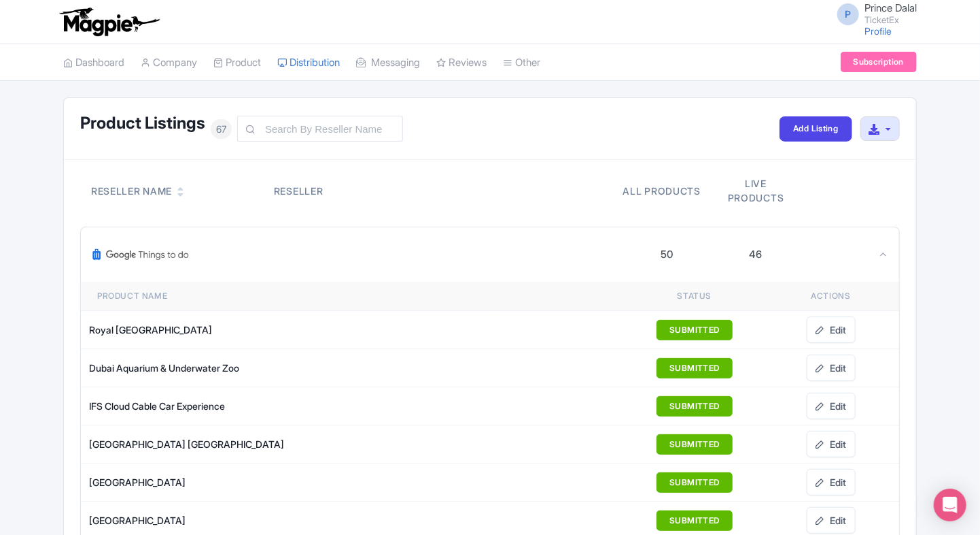 This screenshot has width=980, height=535. I want to click on a: Messaging, so click(388, 63).